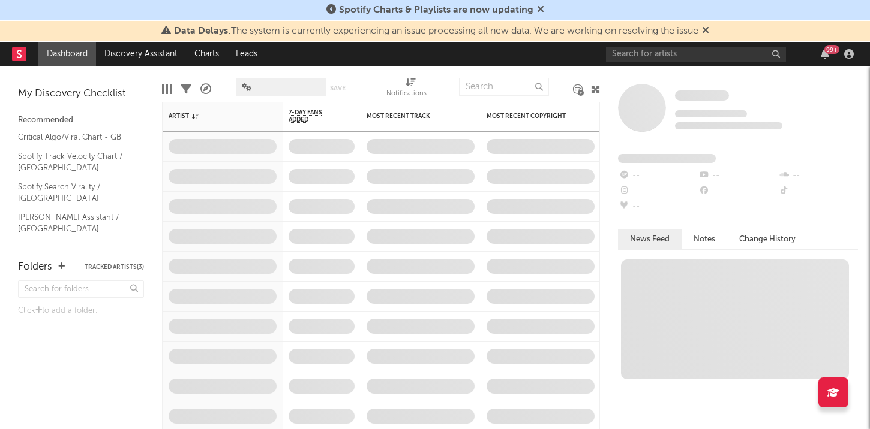 This screenshot has height=429, width=870. I want to click on a: Discovery Assistant, so click(141, 54).